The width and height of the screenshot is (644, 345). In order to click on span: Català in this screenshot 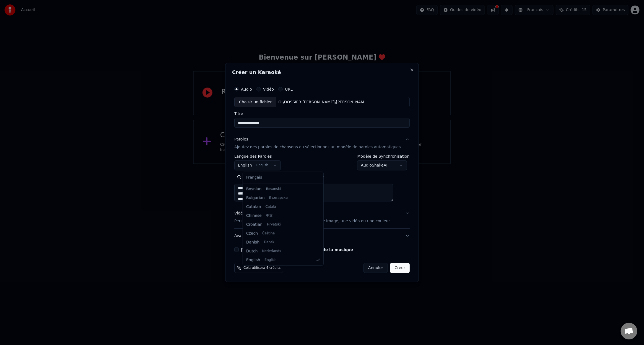, I will do `click(271, 207)`.